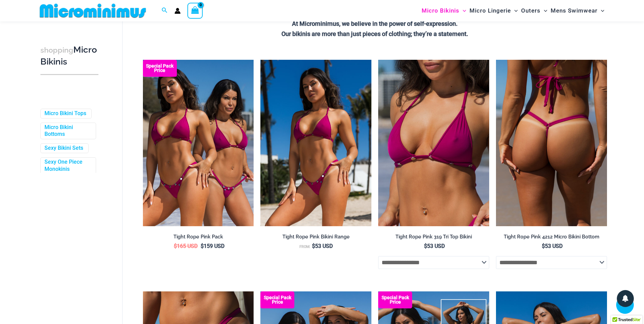 This screenshot has width=644, height=324. Describe the element at coordinates (198, 238) in the screenshot. I see `a: Tight Rope Pink Pack` at that location.